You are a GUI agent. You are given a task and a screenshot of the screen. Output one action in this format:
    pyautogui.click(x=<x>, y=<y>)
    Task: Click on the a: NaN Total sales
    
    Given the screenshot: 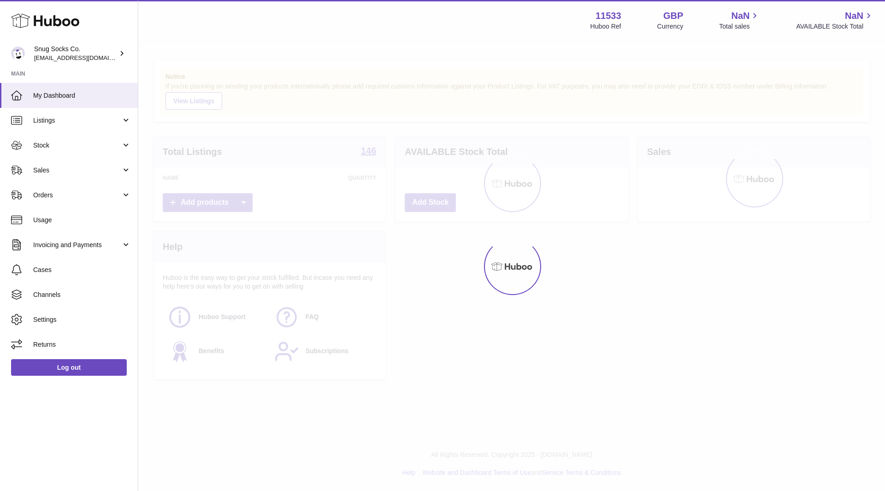 What is the action you would take?
    pyautogui.click(x=740, y=20)
    